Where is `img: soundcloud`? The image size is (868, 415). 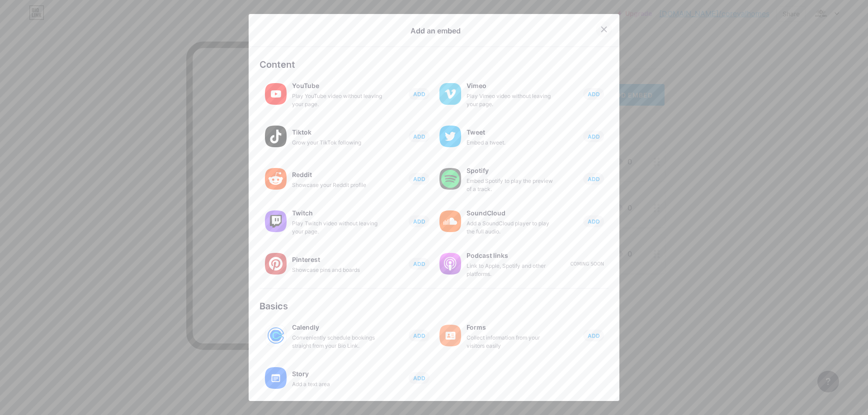 img: soundcloud is located at coordinates (450, 222).